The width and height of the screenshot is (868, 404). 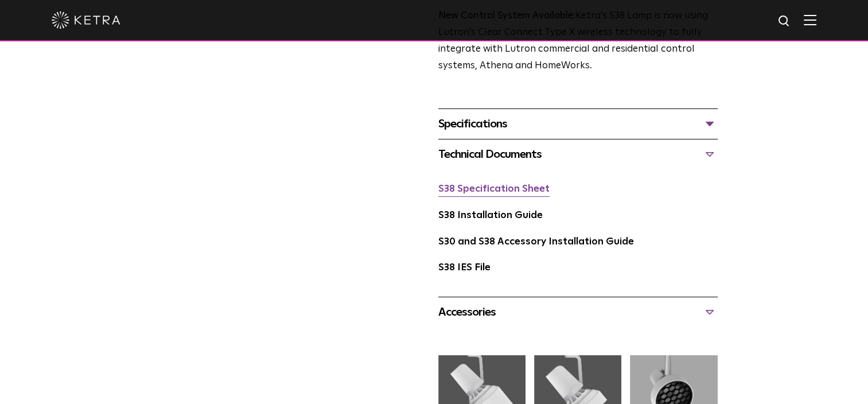 I want to click on a: S38 IES File, so click(x=464, y=268).